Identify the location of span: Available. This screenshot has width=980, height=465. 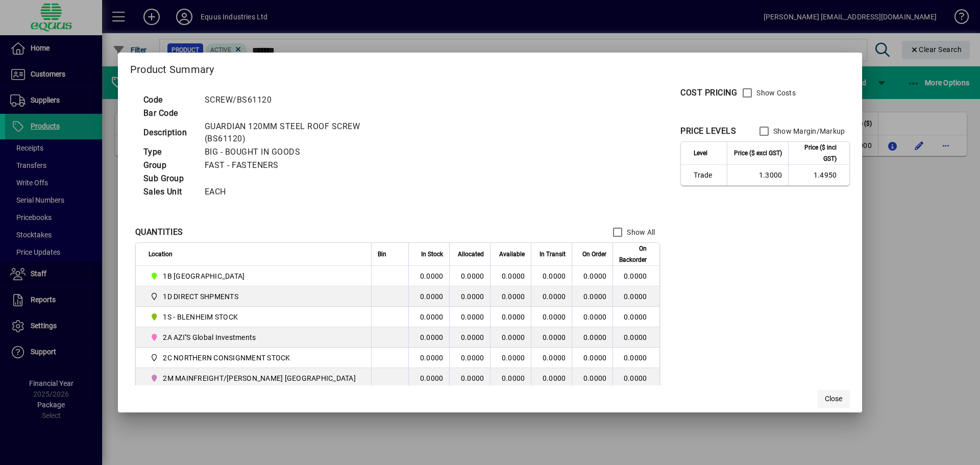
(512, 254).